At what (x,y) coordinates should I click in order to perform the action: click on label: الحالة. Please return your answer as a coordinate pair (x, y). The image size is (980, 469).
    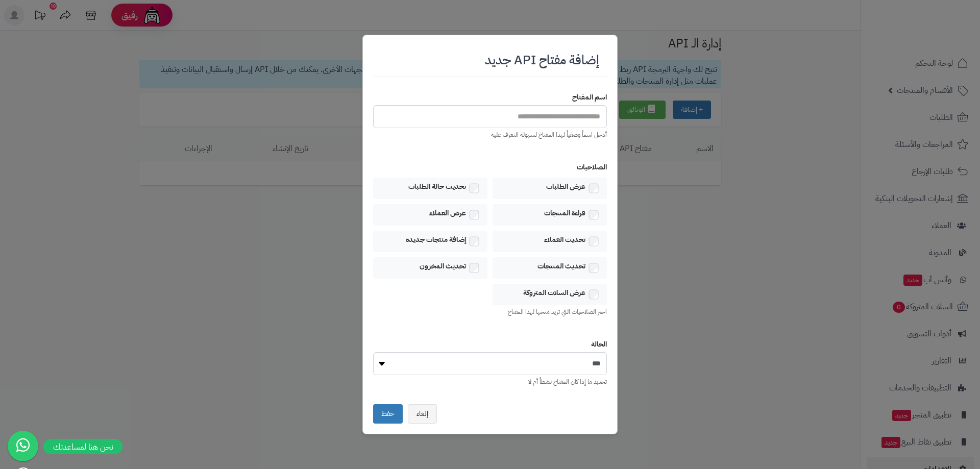
    Looking at the image, I should click on (490, 344).